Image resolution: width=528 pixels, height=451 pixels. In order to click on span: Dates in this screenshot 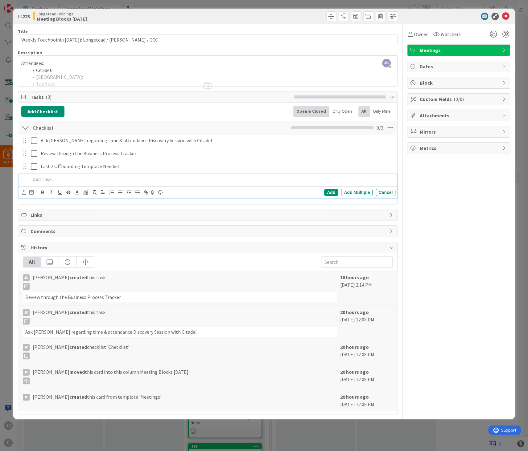, I will do `click(459, 67)`.